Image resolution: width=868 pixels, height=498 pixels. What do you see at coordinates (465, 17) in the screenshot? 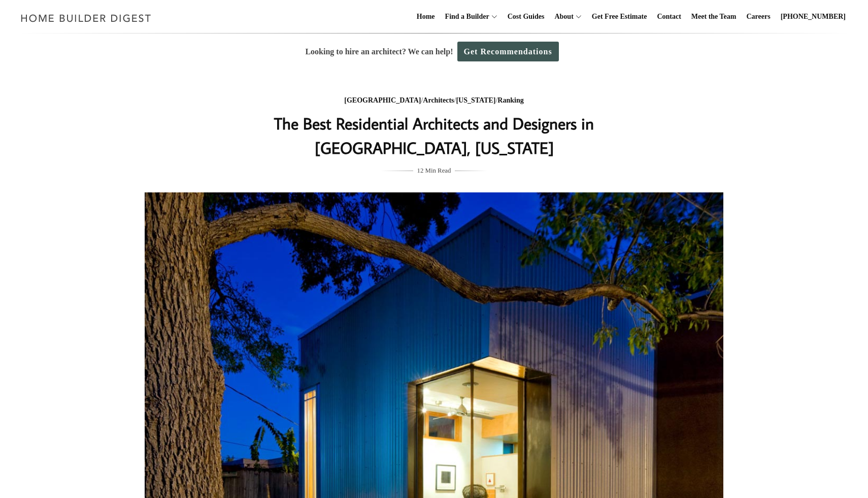
I see `a: Find a Builder` at bounding box center [465, 17].